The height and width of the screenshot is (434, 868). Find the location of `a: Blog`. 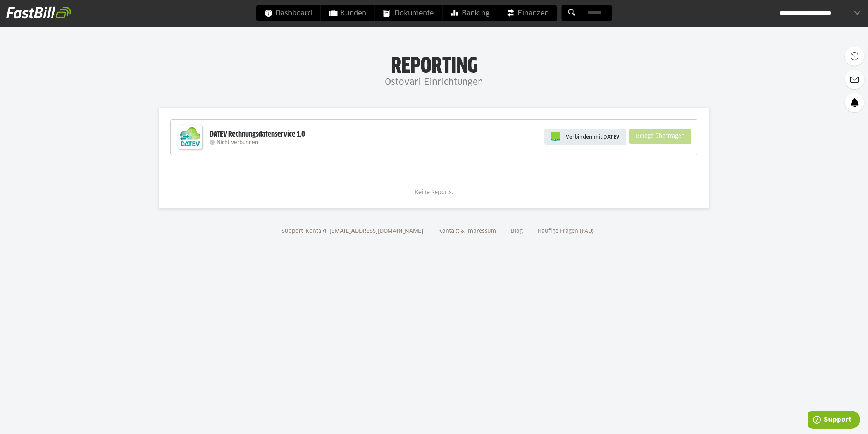

a: Blog is located at coordinates (516, 232).